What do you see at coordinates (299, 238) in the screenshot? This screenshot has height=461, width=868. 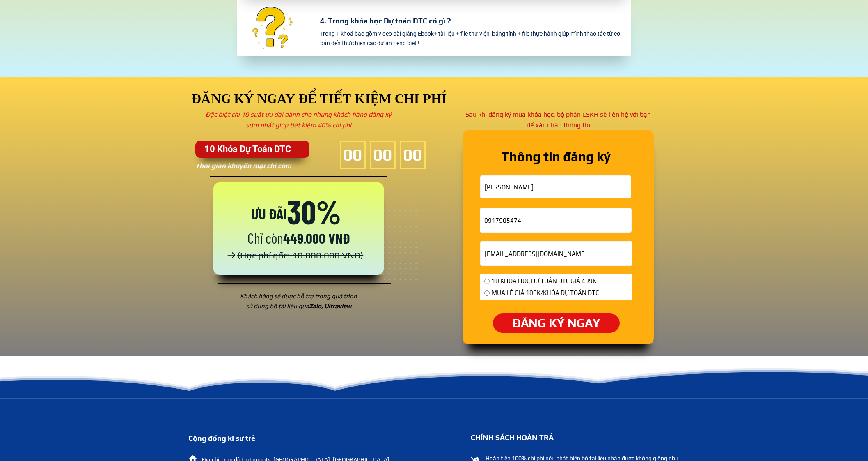 I see `h3: Chỉ còn` at bounding box center [299, 238].